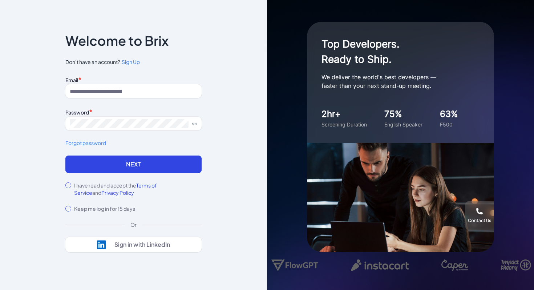  Describe the element at coordinates (105, 209) in the screenshot. I see `label: Keep me log in for 15 days` at that location.